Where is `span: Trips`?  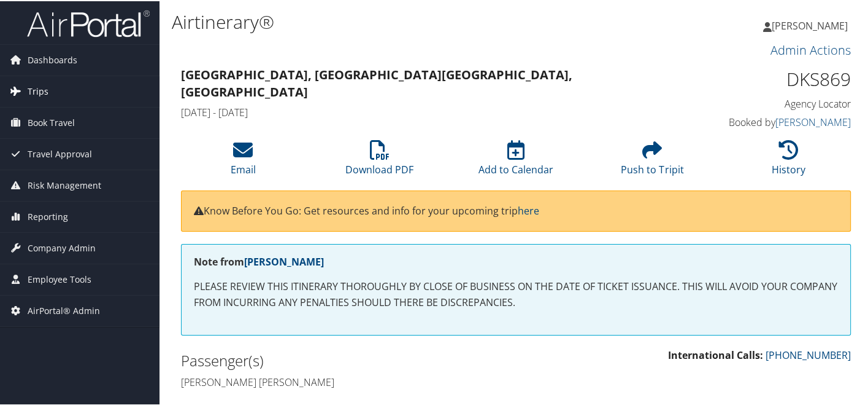
span: Trips is located at coordinates (38, 90).